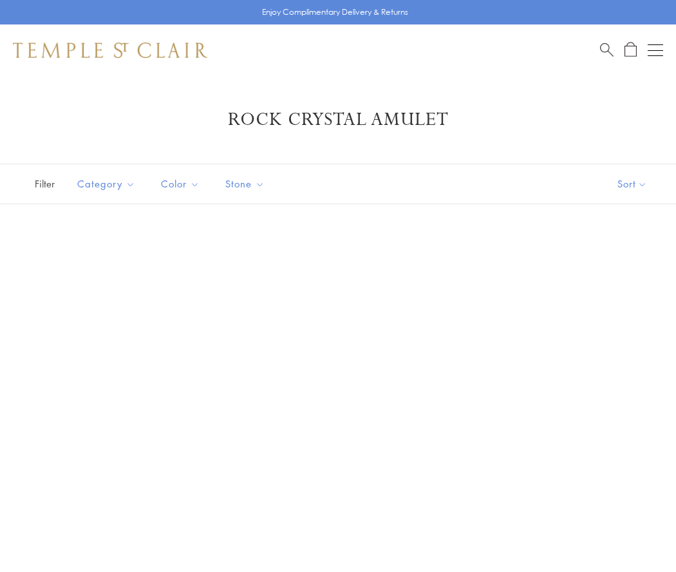  I want to click on span: Color, so click(182, 183).